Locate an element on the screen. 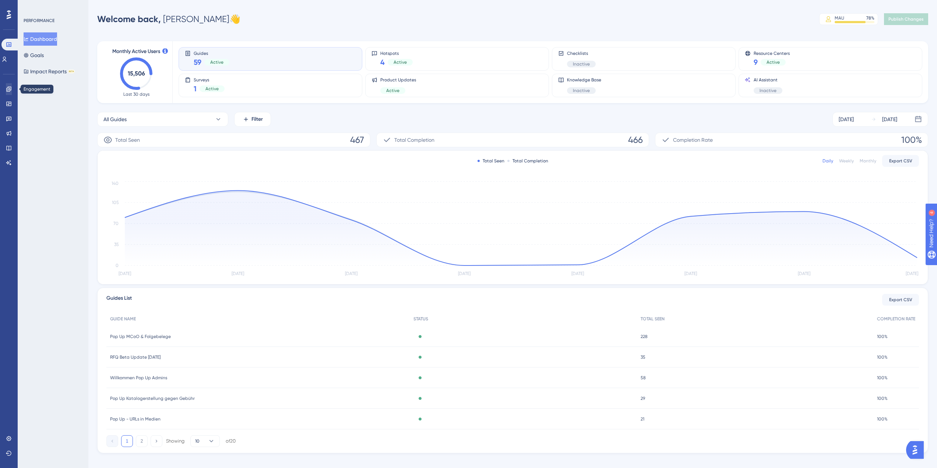 The image size is (937, 468). span: Guides List is located at coordinates (119, 300).